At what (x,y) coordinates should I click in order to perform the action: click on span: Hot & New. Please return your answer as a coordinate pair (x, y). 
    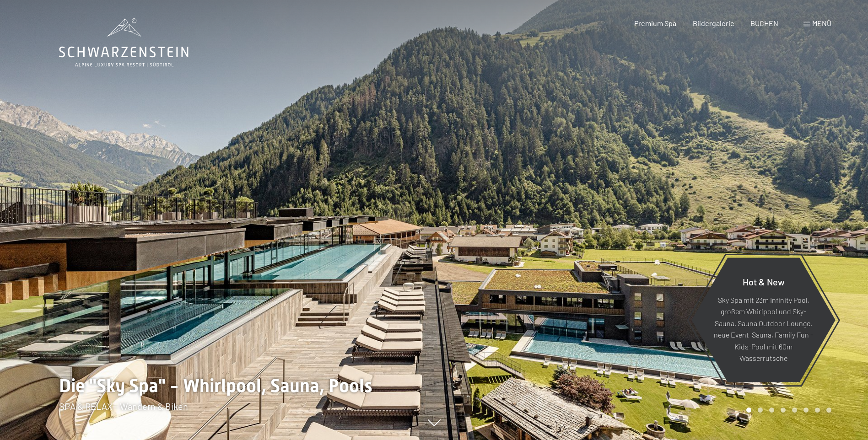
    Looking at the image, I should click on (764, 281).